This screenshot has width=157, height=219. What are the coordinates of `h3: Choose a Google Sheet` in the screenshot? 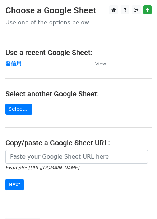 It's located at (78, 10).